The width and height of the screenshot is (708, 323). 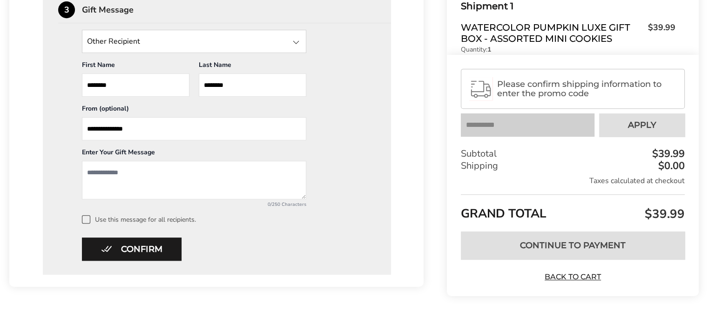 What do you see at coordinates (572, 181) in the screenshot?
I see `div: Taxes calculated at checkout` at bounding box center [572, 181].